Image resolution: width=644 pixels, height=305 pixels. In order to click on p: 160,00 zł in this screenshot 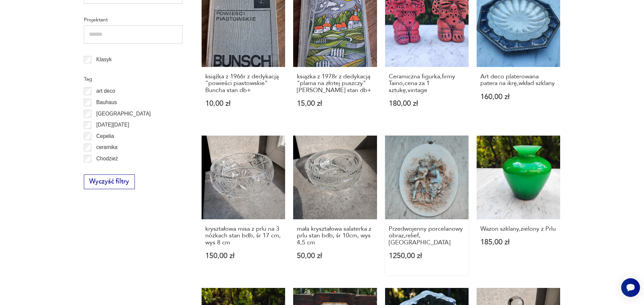, I will do `click(518, 97)`.